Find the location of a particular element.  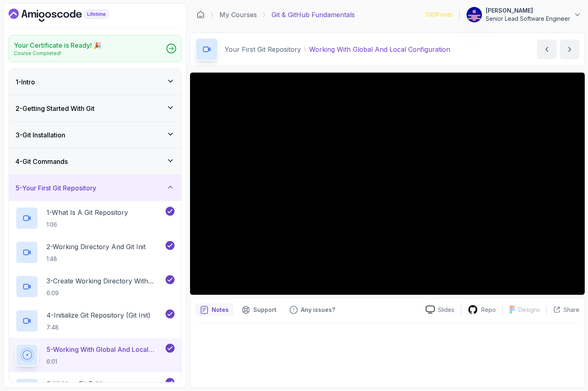

p: 3 - Create Working Directory With Mkdir is located at coordinates (105, 281).